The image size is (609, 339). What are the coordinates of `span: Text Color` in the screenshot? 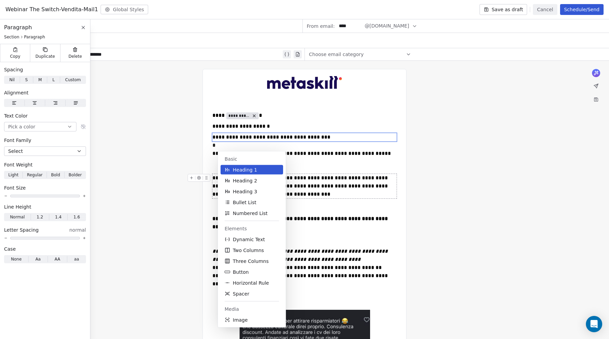 It's located at (16, 116).